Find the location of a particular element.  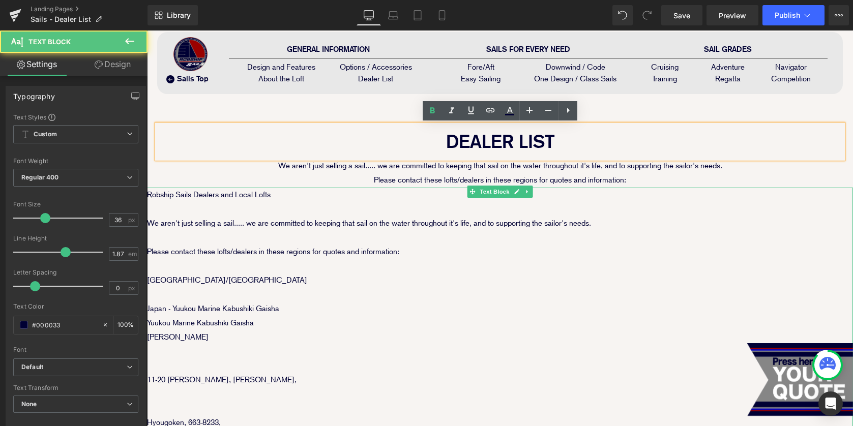

a: Expand / Collapse is located at coordinates (380, 161).